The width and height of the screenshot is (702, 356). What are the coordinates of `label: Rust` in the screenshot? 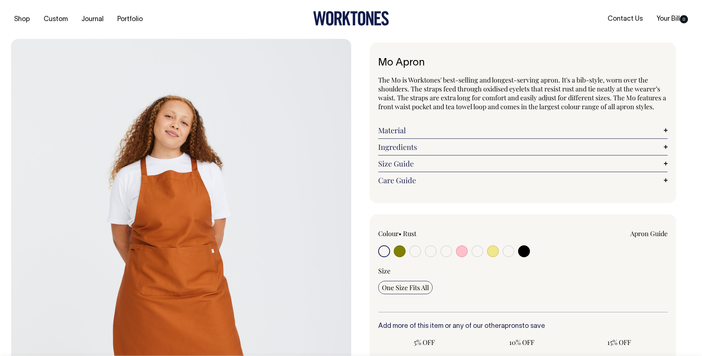 It's located at (410, 233).